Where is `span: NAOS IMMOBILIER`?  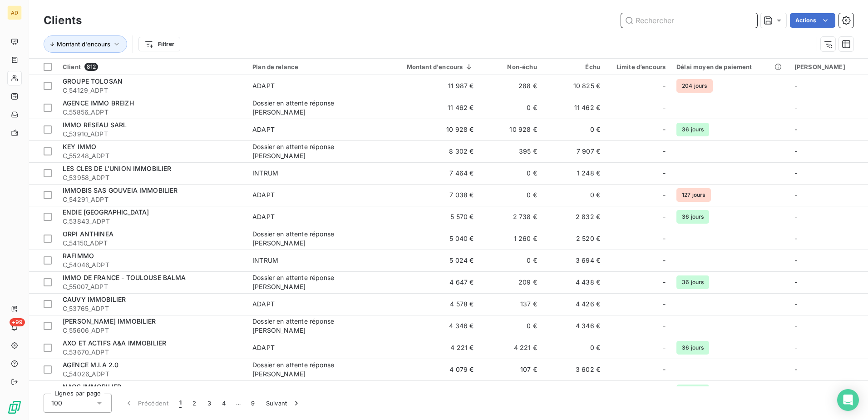 span: NAOS IMMOBILIER is located at coordinates (92, 386).